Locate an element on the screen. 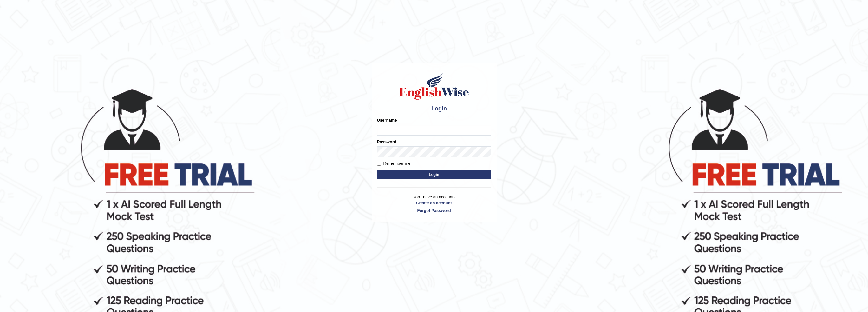  label: Password is located at coordinates (387, 142).